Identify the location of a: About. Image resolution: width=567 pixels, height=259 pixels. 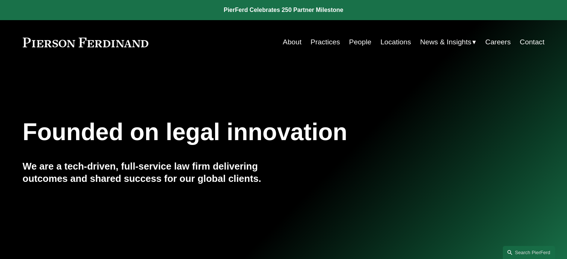
(292, 42).